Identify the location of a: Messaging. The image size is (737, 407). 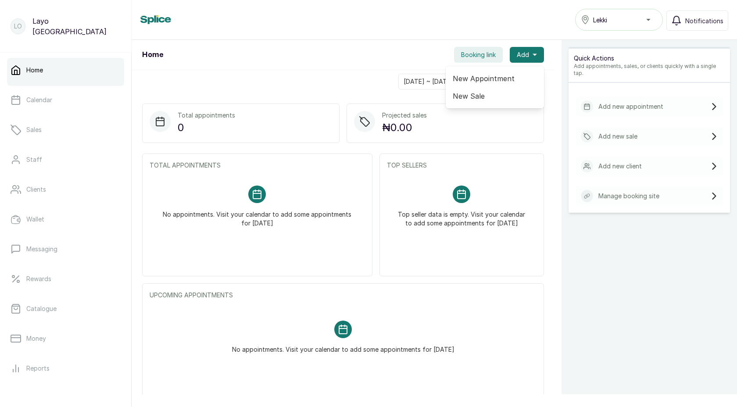
(65, 249).